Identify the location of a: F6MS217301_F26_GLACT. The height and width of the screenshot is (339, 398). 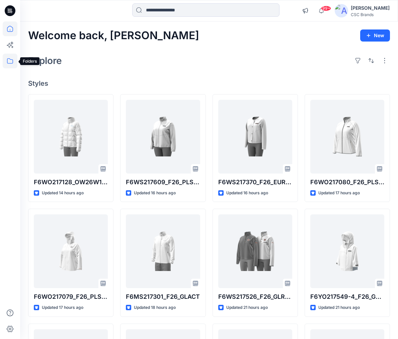
(163, 251).